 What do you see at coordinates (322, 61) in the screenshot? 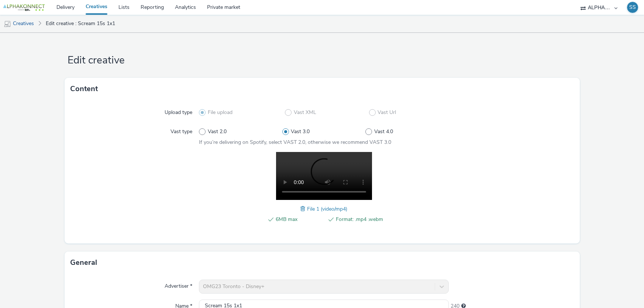
I see `h1: Edit creative` at bounding box center [322, 61].